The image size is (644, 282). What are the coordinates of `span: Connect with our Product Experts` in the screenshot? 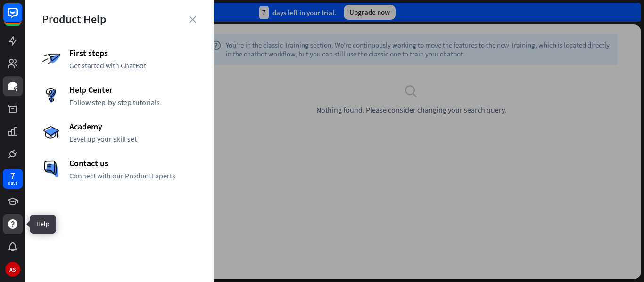 It's located at (133, 176).